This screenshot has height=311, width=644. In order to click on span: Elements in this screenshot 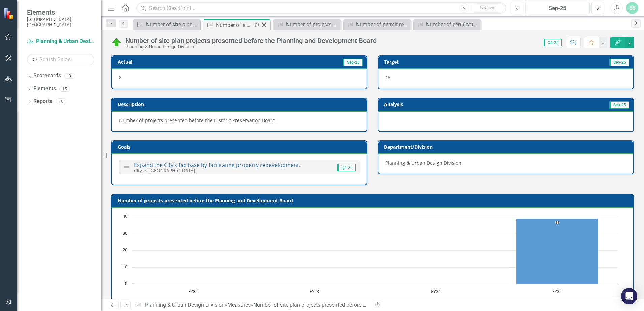, I will do `click(61, 12)`.